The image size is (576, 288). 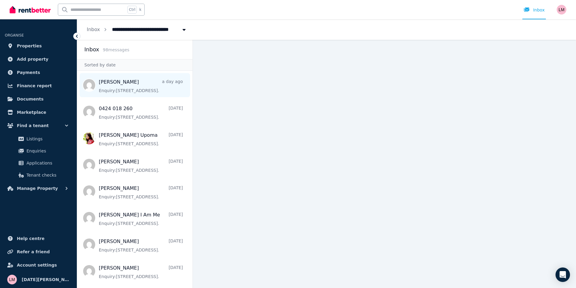 What do you see at coordinates (38, 163) in the screenshot?
I see `a: Applications` at bounding box center [38, 163].